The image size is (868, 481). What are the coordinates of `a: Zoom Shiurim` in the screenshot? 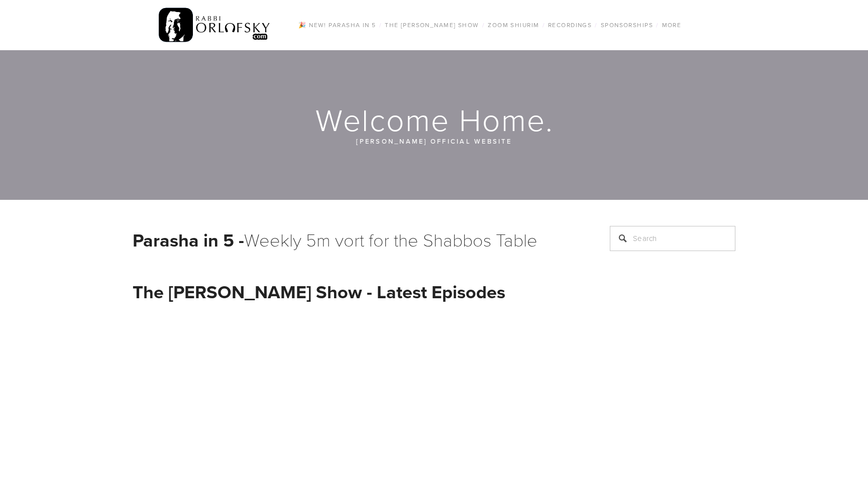 It's located at (514, 25).